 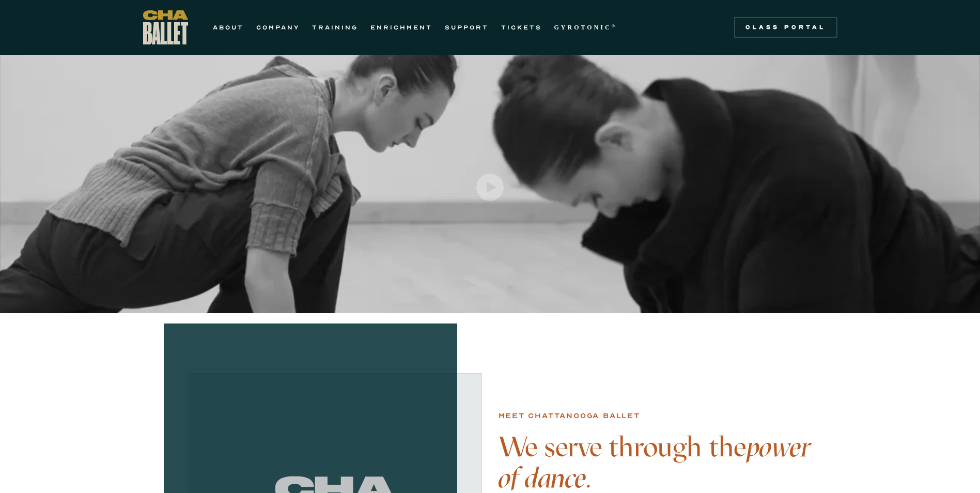 What do you see at coordinates (569, 416) in the screenshot?
I see `div: Meet chattanooga ballet` at bounding box center [569, 416].